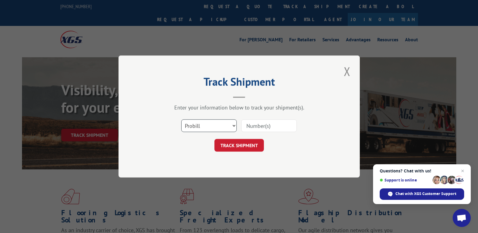 This screenshot has width=478, height=233. I want to click on button: Close modal, so click(347, 71).